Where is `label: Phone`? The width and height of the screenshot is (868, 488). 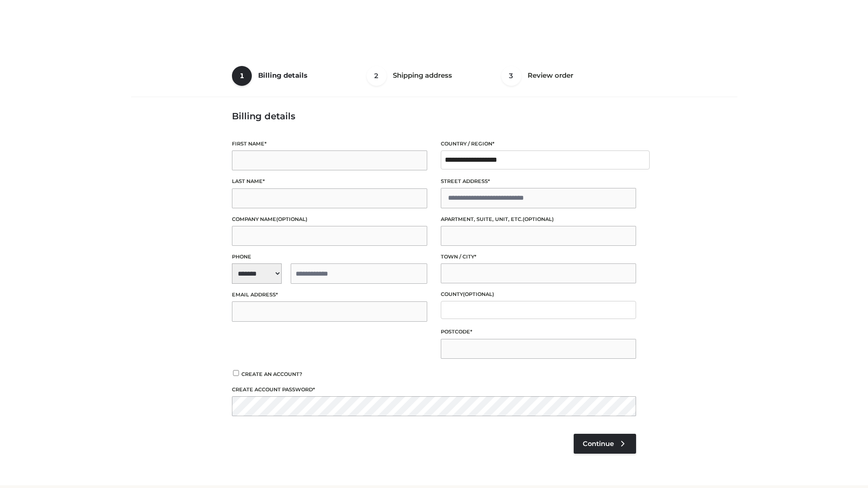 label: Phone is located at coordinates (330, 257).